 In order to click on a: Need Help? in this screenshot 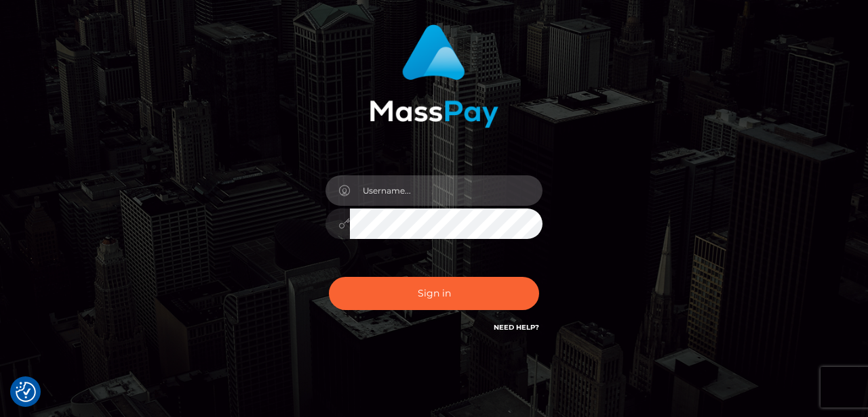, I will do `click(516, 327)`.